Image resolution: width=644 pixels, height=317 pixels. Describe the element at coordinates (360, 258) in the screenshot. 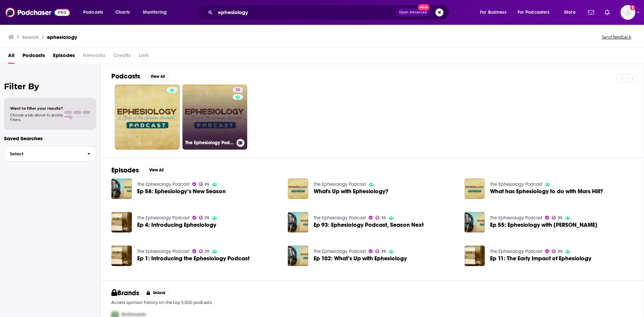

I see `span: Ep 102: What’s Up with Ephesiology` at that location.